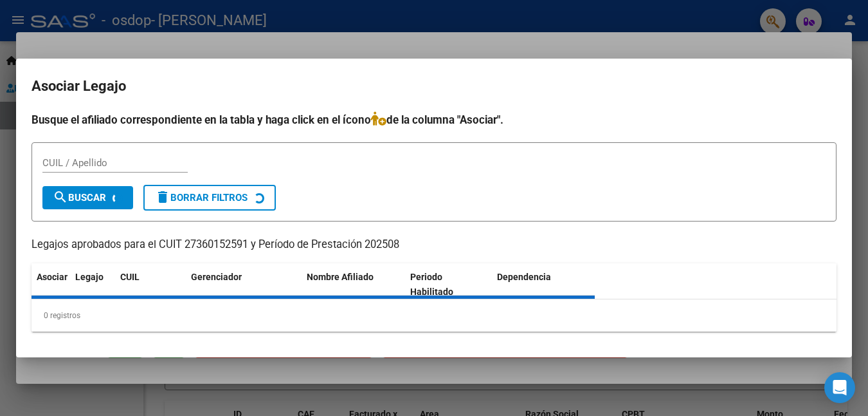  Describe the element at coordinates (201, 198) in the screenshot. I see `span: Borrar Filtros` at that location.